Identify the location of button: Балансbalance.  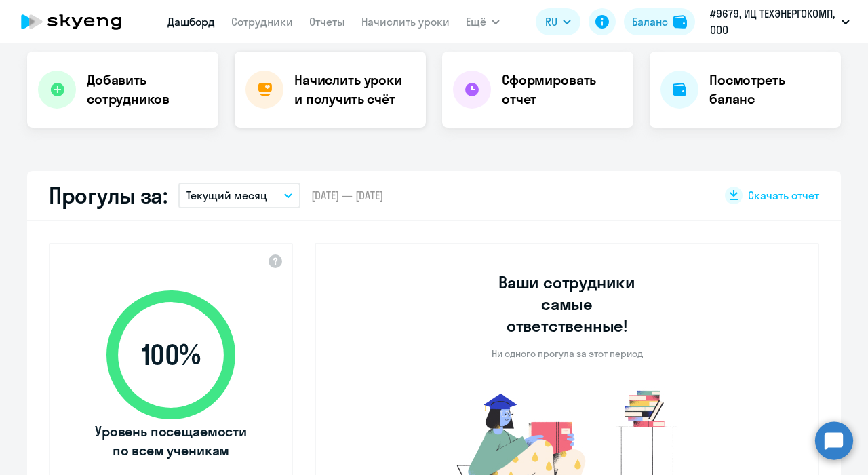
(659, 21).